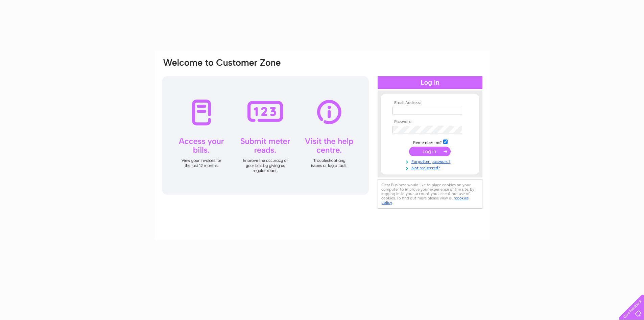 This screenshot has height=320, width=644. What do you see at coordinates (430, 194) in the screenshot?
I see `div: Clear Business would like to place cookies on your computer to improve your experience of the sit...` at bounding box center [430, 194].